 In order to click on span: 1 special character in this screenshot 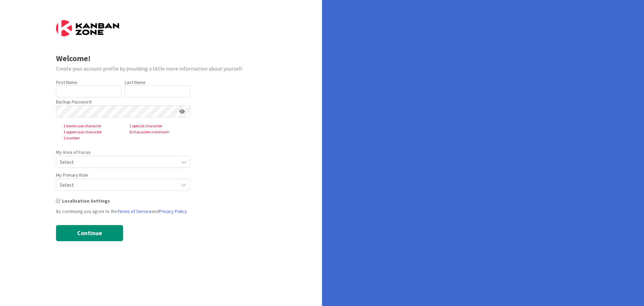, I will do `click(157, 126)`.